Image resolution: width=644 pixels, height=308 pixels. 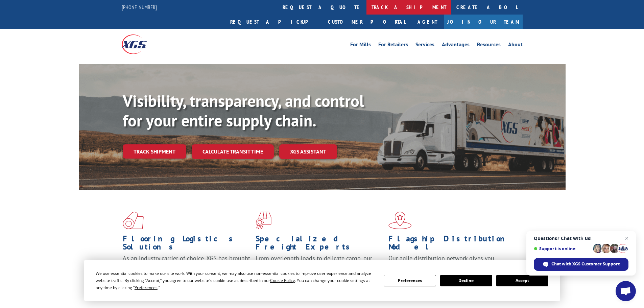 I want to click on button: Accept, so click(x=523, y=280).